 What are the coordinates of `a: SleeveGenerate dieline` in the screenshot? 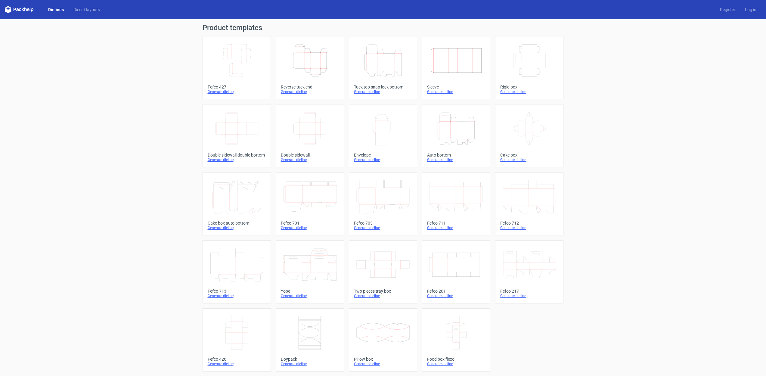 It's located at (456, 68).